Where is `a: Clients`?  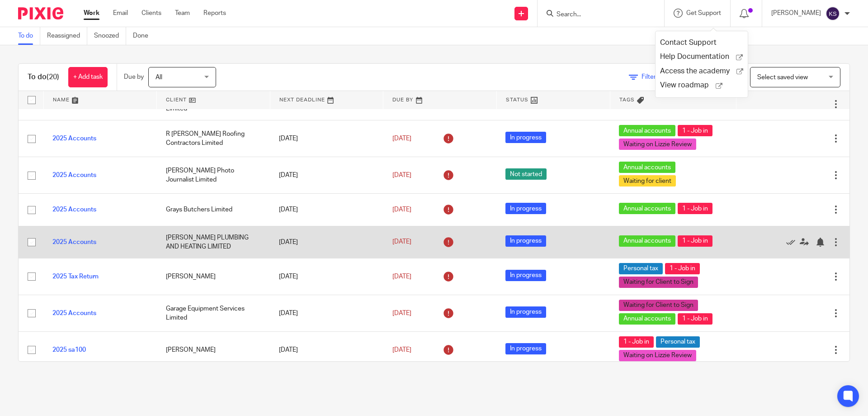 a: Clients is located at coordinates (152, 13).